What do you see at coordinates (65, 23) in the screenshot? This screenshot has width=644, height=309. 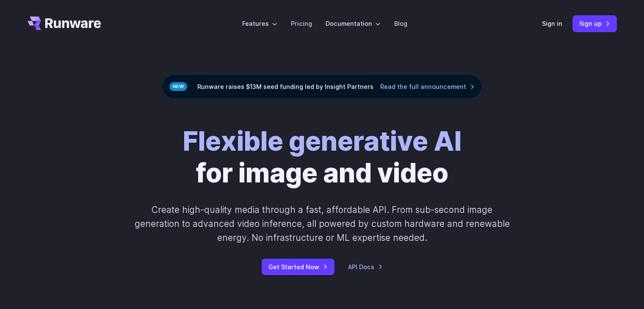 I see `a: Go to /` at bounding box center [65, 23].